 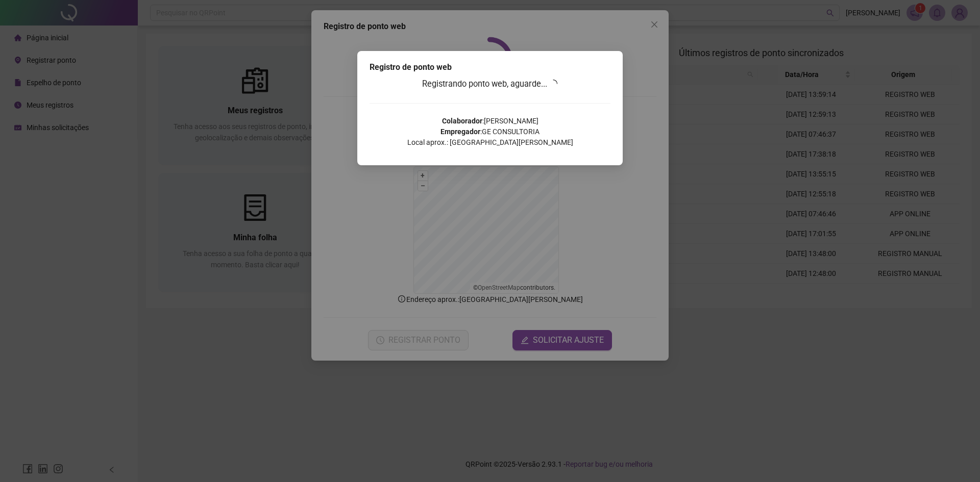 I want to click on strong: Empregador, so click(x=460, y=131).